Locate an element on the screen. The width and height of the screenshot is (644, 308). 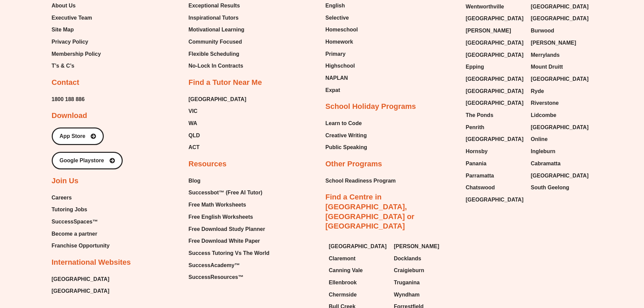
span: SuccessAcademy™ is located at coordinates (214, 265).